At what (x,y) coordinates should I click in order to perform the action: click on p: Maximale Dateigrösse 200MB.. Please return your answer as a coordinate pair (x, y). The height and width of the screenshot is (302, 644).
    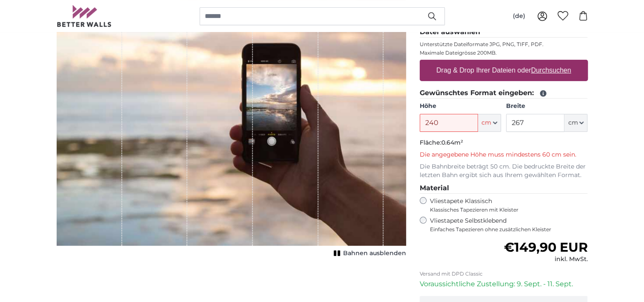
    Looking at the image, I should click on (504, 53).